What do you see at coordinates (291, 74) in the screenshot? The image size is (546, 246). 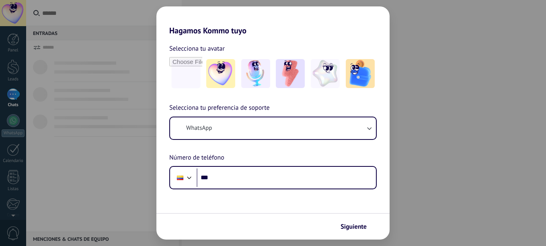 I see `img: -3.jpeg` at bounding box center [291, 74].